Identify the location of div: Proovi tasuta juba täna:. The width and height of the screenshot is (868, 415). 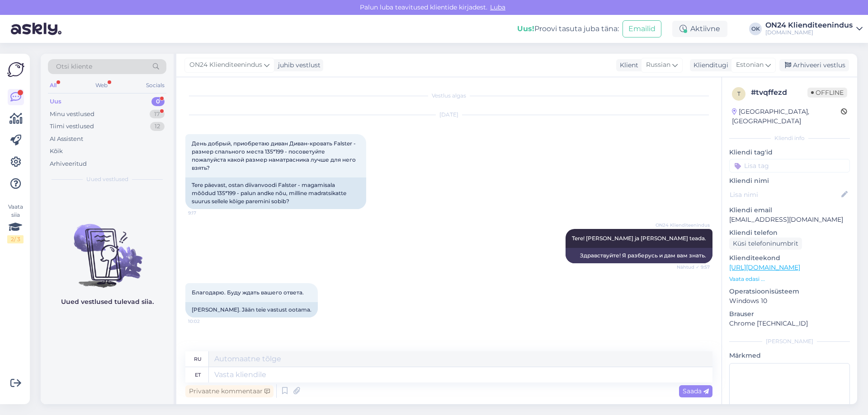
(568, 29).